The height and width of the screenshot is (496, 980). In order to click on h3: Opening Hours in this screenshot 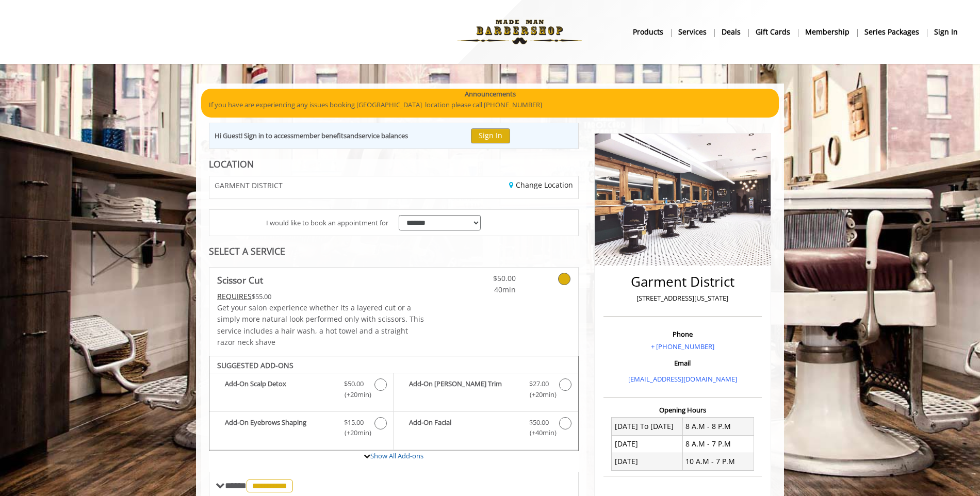, I will do `click(682, 410)`.